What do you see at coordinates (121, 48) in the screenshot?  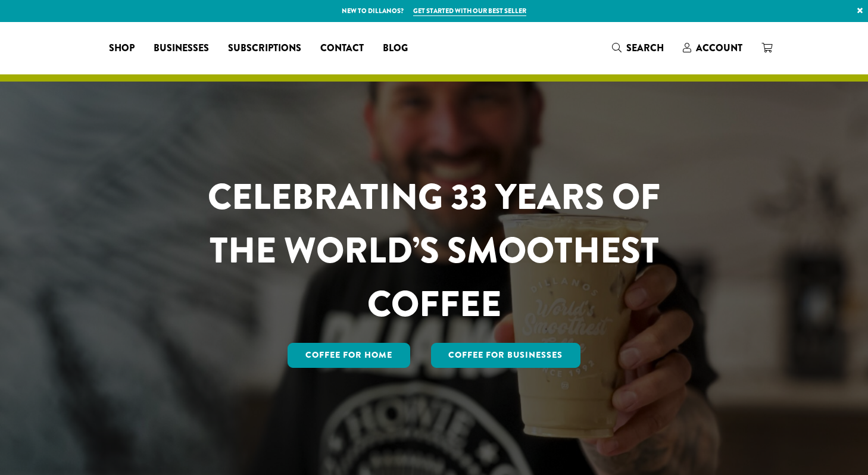 I see `a: Shop` at bounding box center [121, 48].